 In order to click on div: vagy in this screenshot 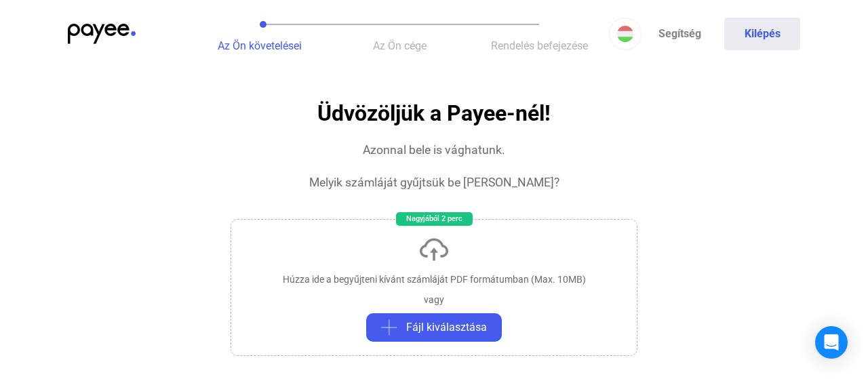, I will do `click(434, 299)`.